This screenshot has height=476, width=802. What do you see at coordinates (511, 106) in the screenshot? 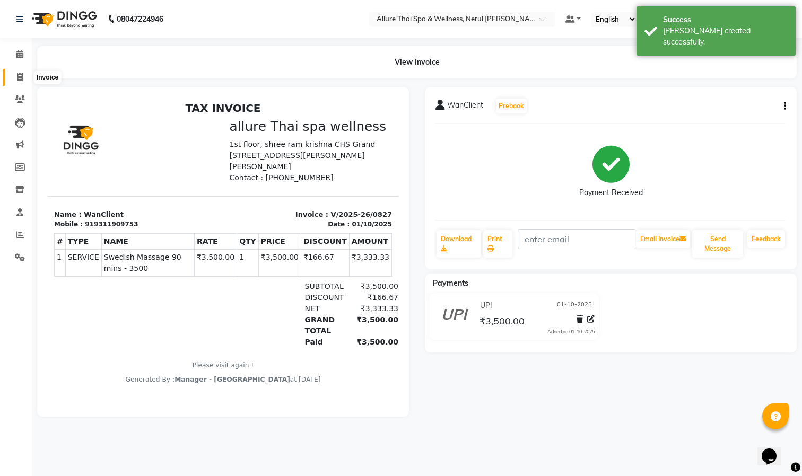
I see `button: Prebook` at bounding box center [511, 106].